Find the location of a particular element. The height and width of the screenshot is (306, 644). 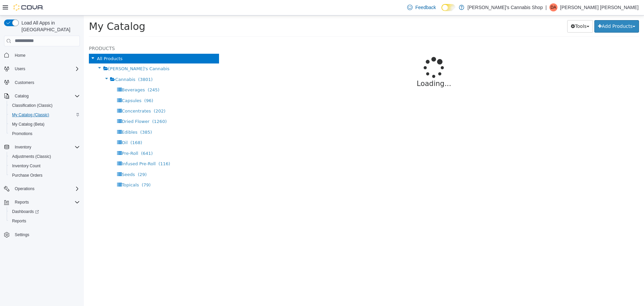

nav: Complex example is located at coordinates (42, 152).